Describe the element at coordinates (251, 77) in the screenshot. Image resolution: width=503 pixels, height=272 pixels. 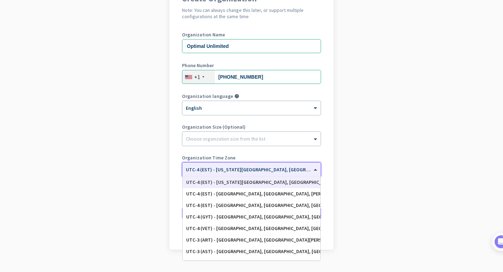
I see `input: 201-555-0123` at that location.